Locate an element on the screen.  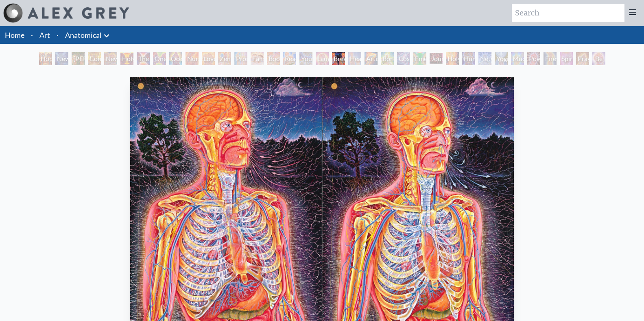
div: One Taste is located at coordinates (160, 59).